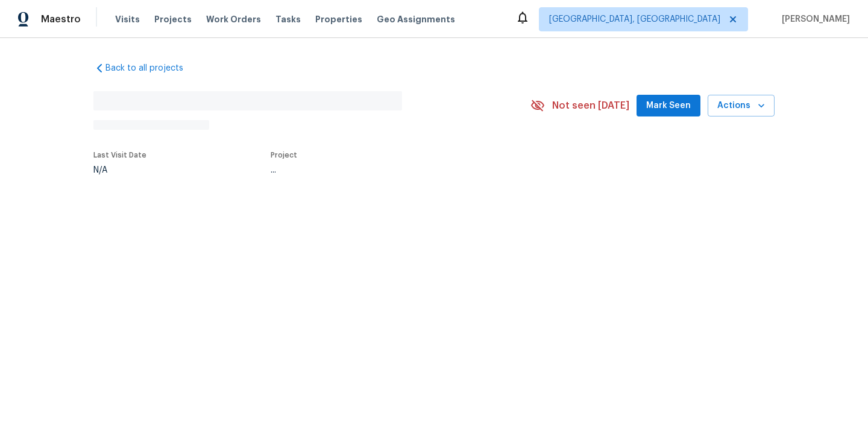 The image size is (868, 440). Describe the element at coordinates (289, 20) in the screenshot. I see `span: Tasks` at that location.